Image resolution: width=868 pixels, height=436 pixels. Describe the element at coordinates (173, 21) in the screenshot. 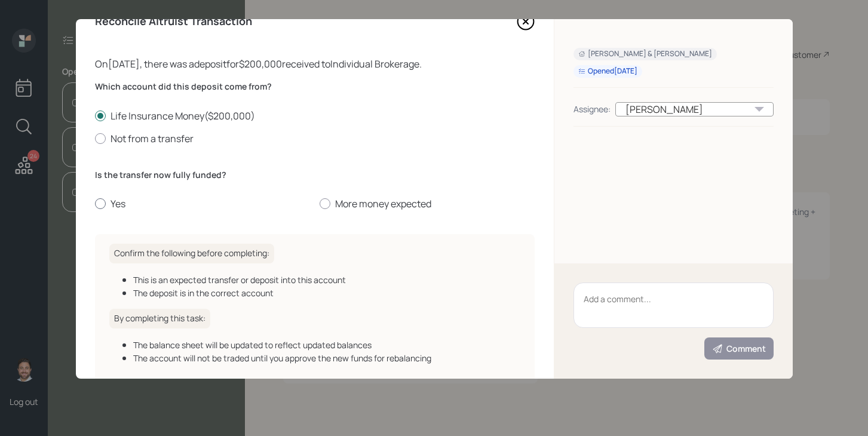

I see `h4: Reconcile Altruist Transaction` at that location.